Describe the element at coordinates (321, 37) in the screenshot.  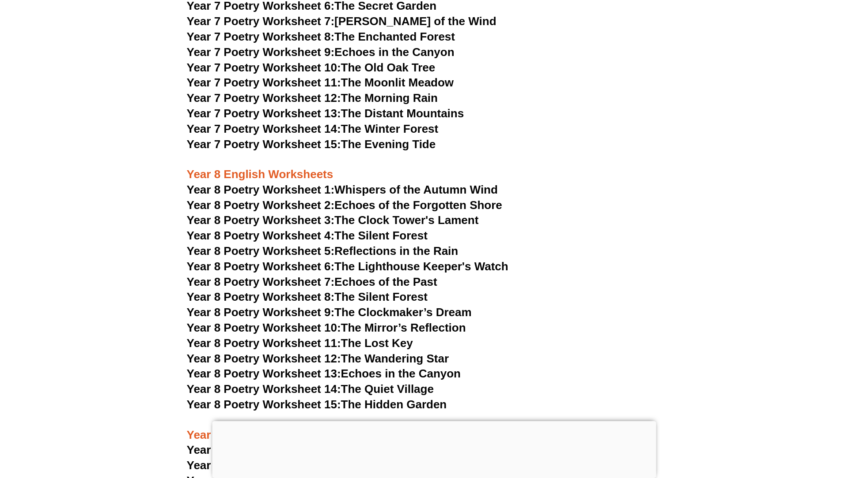
I see `a: Year 7 Poetry Worksheet 8:The Enchanted Forest` at that location.